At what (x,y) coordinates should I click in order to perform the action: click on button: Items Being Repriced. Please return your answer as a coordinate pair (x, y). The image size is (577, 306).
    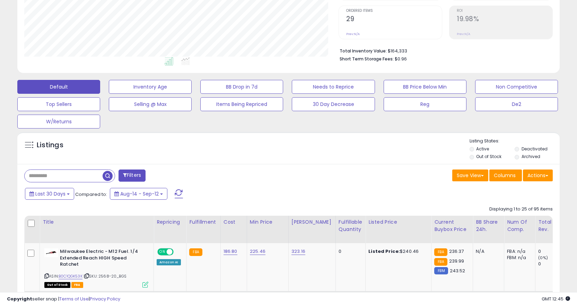
    Looking at the image, I should click on (242, 104).